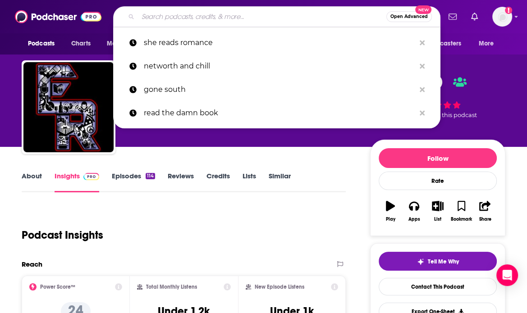 The width and height of the screenshot is (527, 313). What do you see at coordinates (150, 176) in the screenshot?
I see `div: 114` at bounding box center [150, 176].